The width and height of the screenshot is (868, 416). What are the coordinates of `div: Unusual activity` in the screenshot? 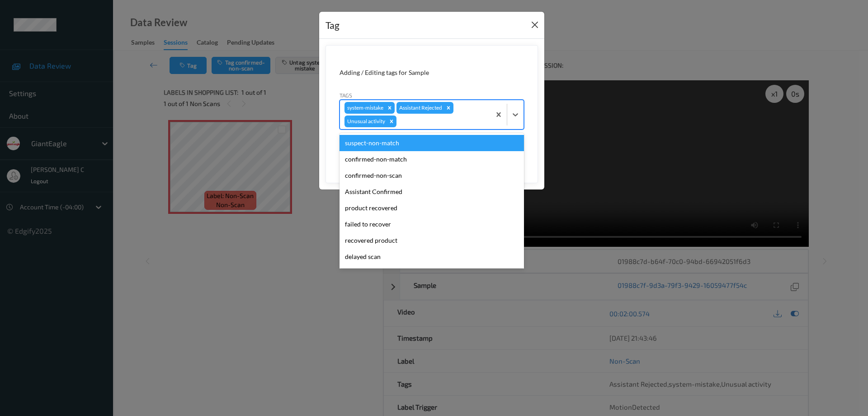 It's located at (365, 121).